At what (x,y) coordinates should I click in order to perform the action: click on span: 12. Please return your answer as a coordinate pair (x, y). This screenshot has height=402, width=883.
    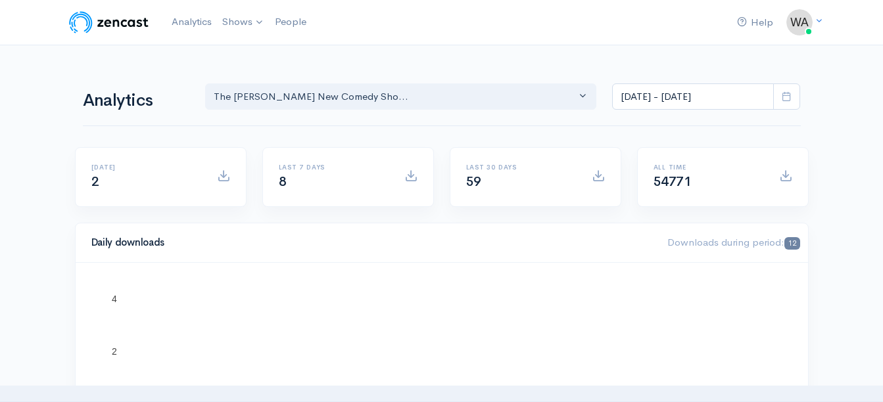
    Looking at the image, I should click on (792, 243).